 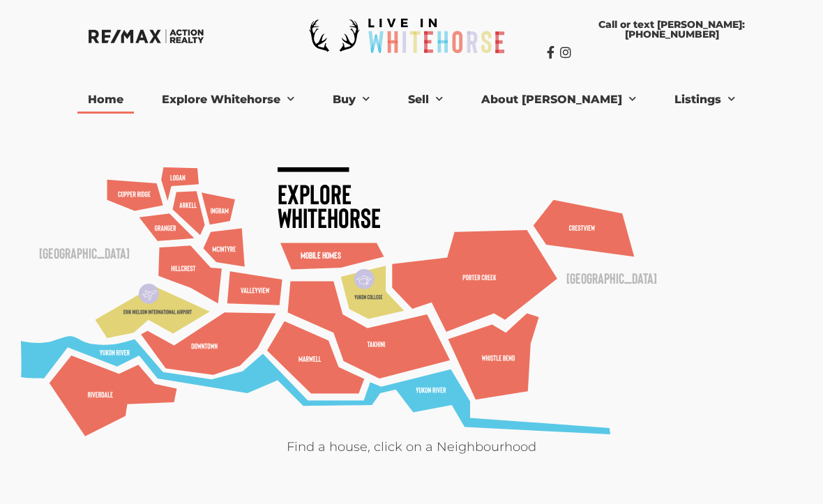 What do you see at coordinates (105, 99) in the screenshot?
I see `a: Home` at bounding box center [105, 99].